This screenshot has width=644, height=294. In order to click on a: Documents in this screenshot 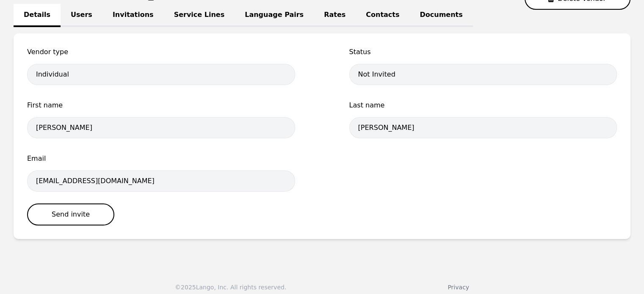, I will do `click(441, 15)`.